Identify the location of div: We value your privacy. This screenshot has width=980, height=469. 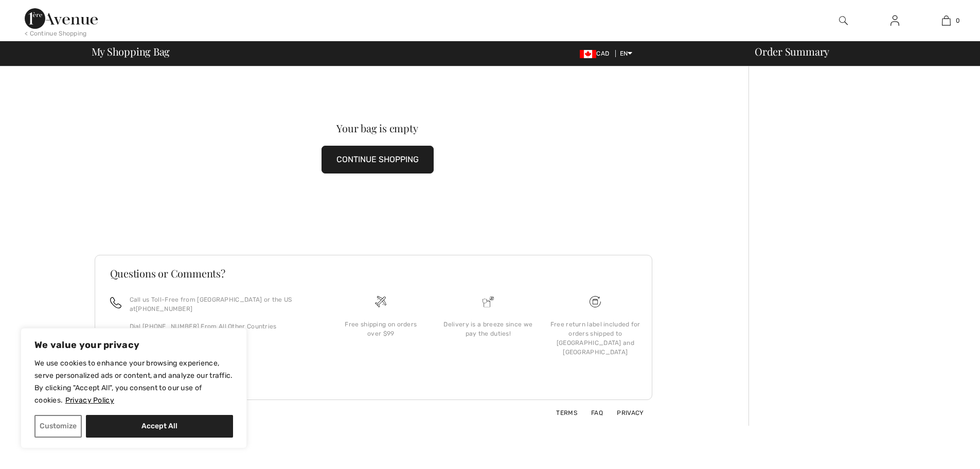
(134, 388).